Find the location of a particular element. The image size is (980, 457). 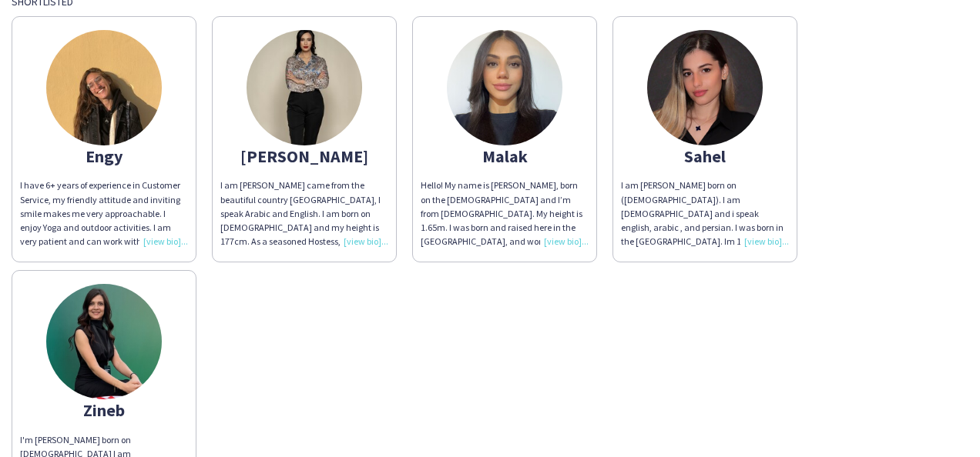

div: I have 6+ years of experience in Customer Service, my friendly attitude and inviting smile makes ... is located at coordinates (104, 214).